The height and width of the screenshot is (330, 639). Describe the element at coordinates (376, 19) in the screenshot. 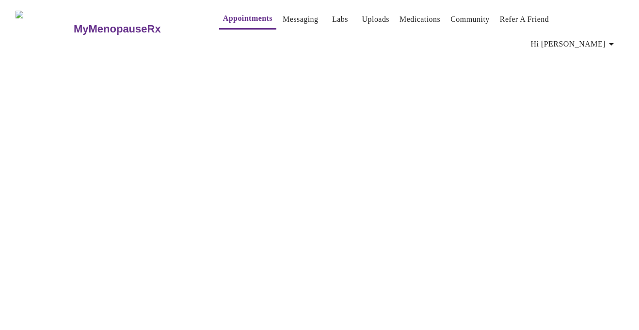

I see `button: Uploads` at that location.